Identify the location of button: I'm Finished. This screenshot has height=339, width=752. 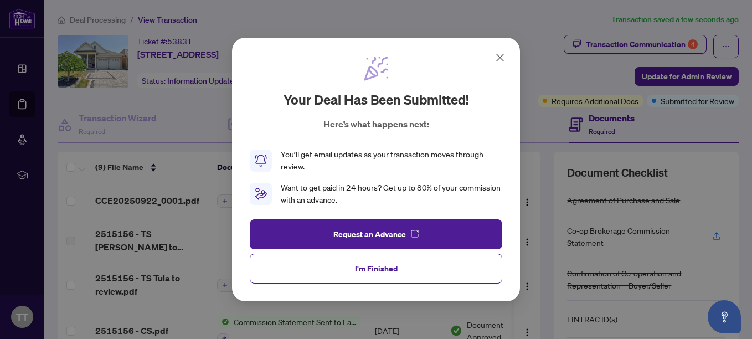
(376, 269).